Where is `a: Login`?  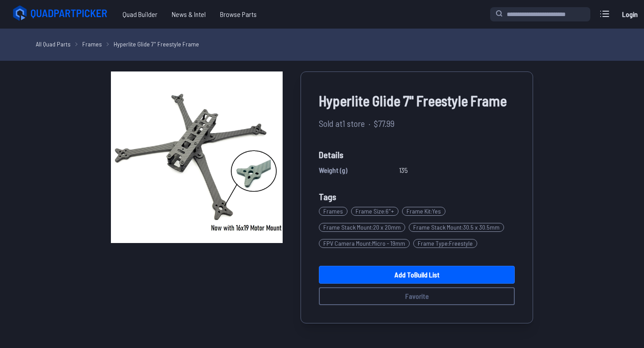 a: Login is located at coordinates (630, 14).